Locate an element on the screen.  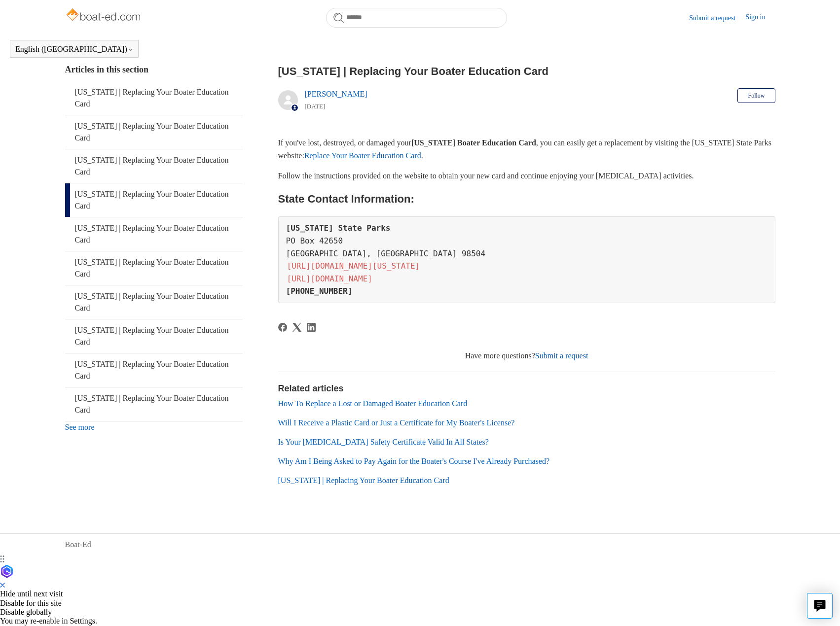
h2: Washington | Replacing Your Boater Education Card is located at coordinates (527, 71).